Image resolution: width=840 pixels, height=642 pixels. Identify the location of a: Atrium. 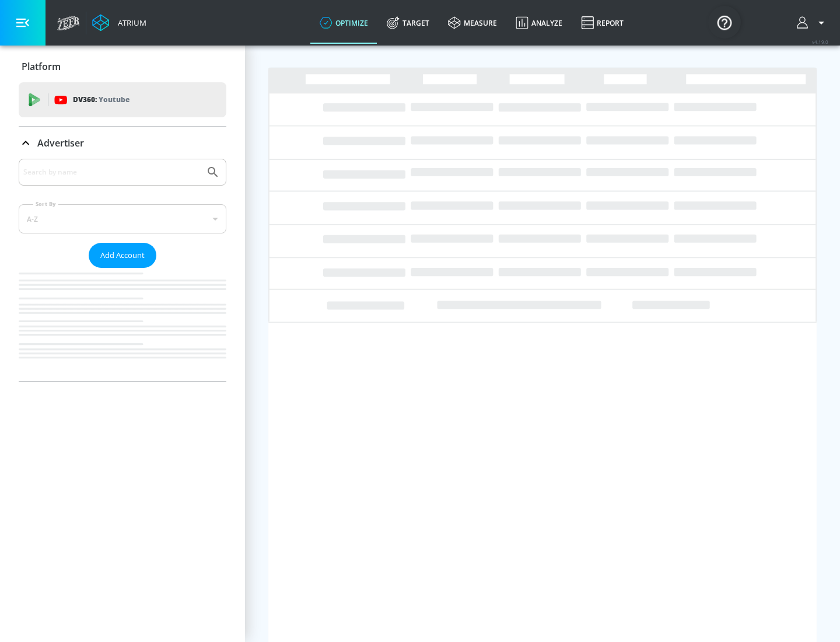
(119, 23).